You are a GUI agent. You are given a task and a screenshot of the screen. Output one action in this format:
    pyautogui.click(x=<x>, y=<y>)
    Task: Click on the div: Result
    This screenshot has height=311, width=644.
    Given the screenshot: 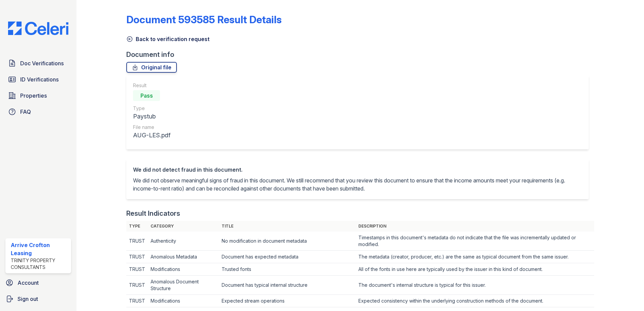 What is the action you would take?
    pyautogui.click(x=151, y=86)
    